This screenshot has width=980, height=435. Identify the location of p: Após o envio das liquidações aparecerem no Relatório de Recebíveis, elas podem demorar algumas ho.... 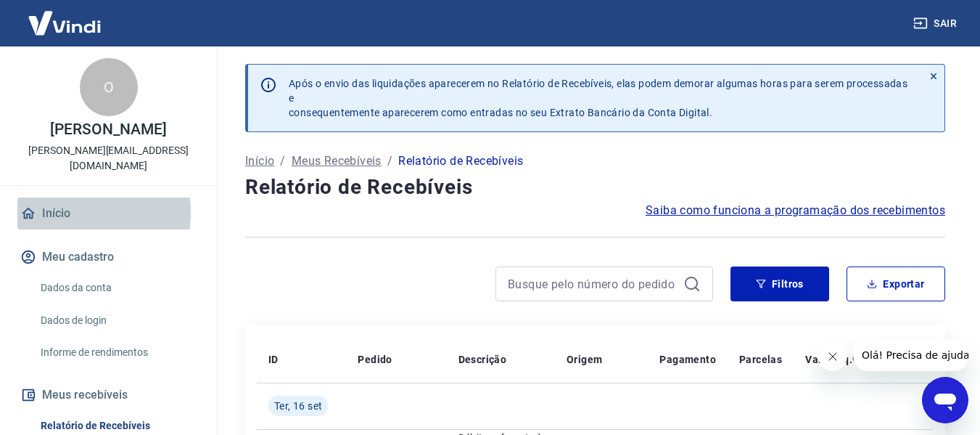
(600, 98).